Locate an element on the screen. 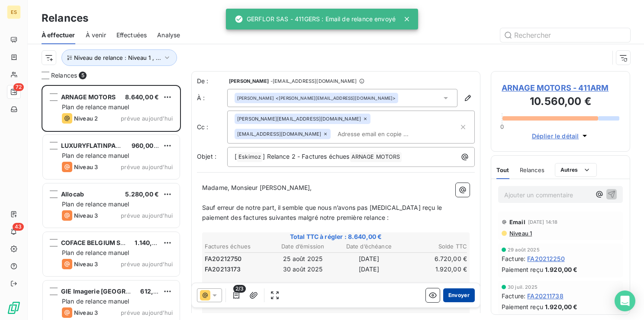 The height and width of the screenshot is (320, 644). button: Envoyer is located at coordinates (459, 295).